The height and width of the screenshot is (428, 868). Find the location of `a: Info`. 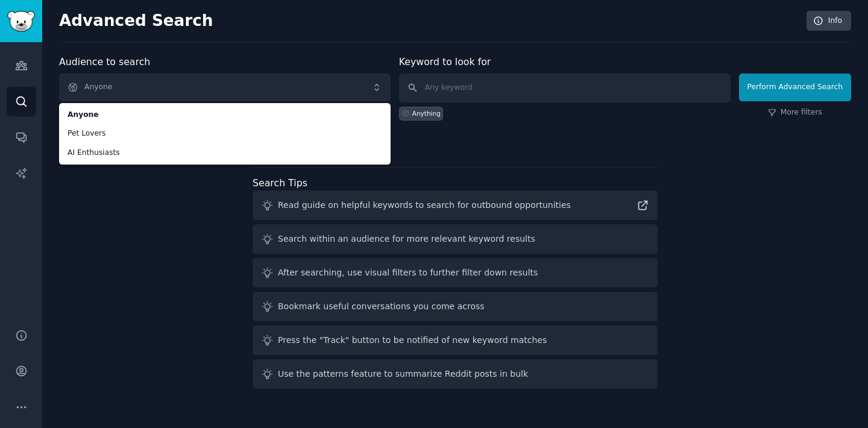

a: Info is located at coordinates (829, 21).